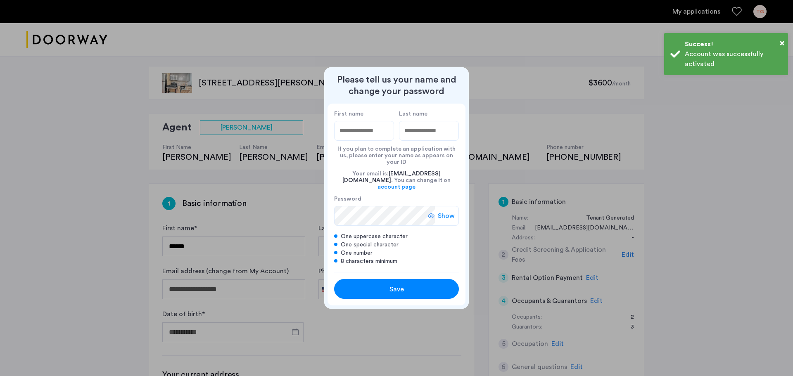  Describe the element at coordinates (397, 290) in the screenshot. I see `span: Save` at that location.